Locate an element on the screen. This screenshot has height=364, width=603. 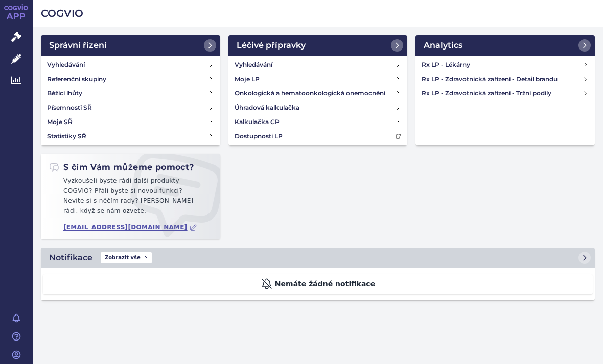
h2: COGVIO is located at coordinates (318, 13).